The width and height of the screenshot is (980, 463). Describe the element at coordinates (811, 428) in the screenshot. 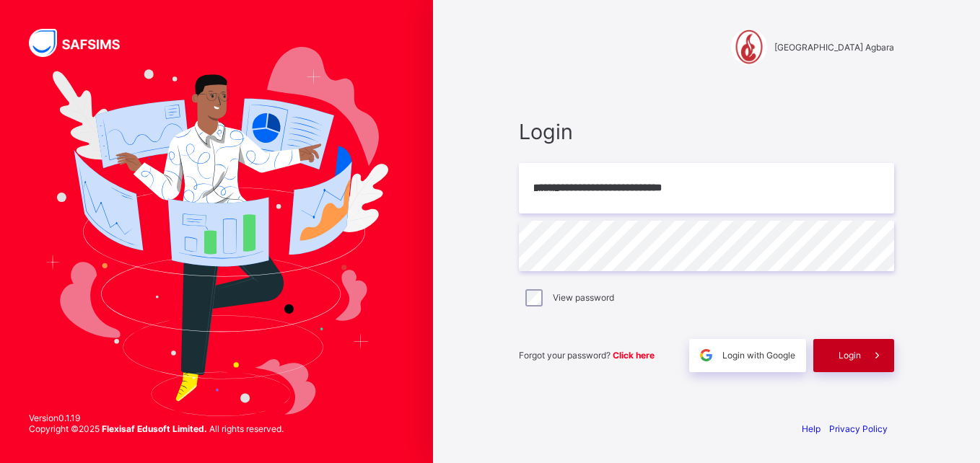

I see `a: Help` at that location.